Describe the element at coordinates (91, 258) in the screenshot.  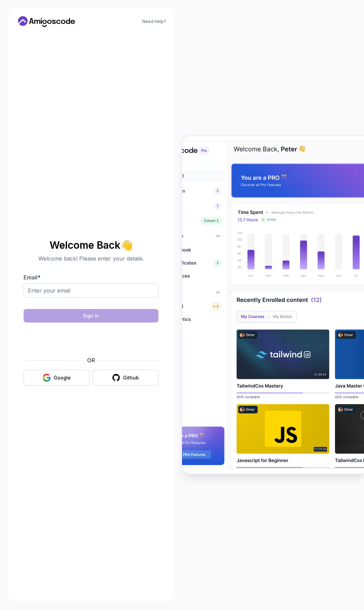
I see `p: Welcome back! Please enter your details.` at that location.